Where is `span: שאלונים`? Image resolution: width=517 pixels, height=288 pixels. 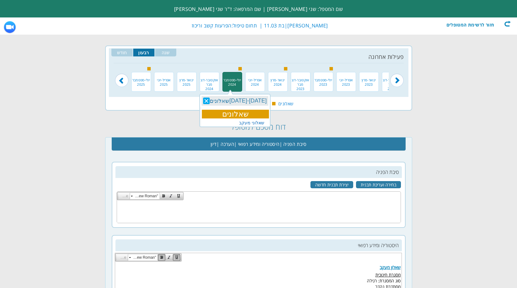
span: שאלונים is located at coordinates (286, 104).